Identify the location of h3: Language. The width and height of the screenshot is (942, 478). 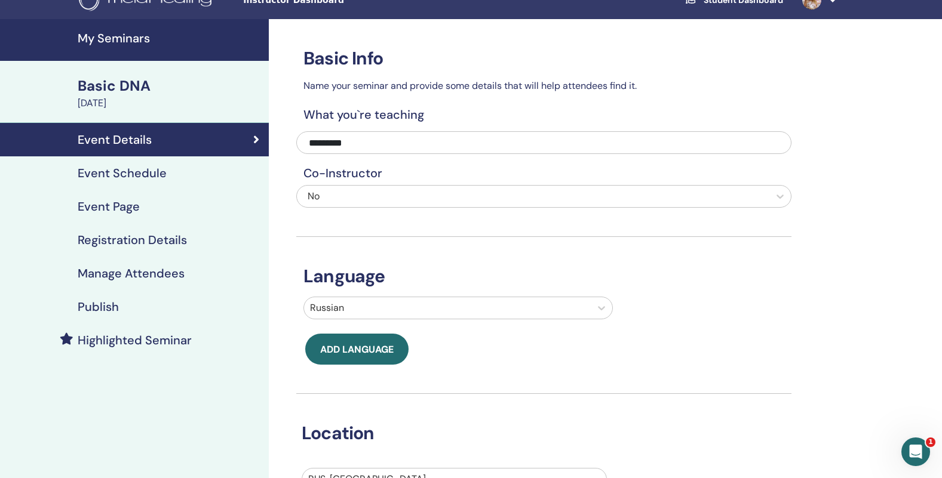
(543, 276).